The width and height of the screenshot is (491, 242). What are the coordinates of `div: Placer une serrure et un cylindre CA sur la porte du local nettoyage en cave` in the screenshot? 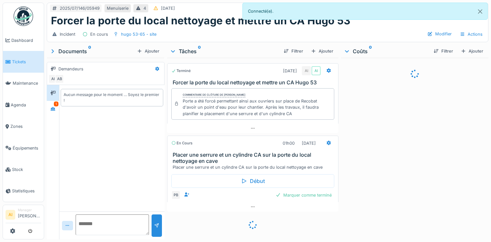 It's located at (254, 167).